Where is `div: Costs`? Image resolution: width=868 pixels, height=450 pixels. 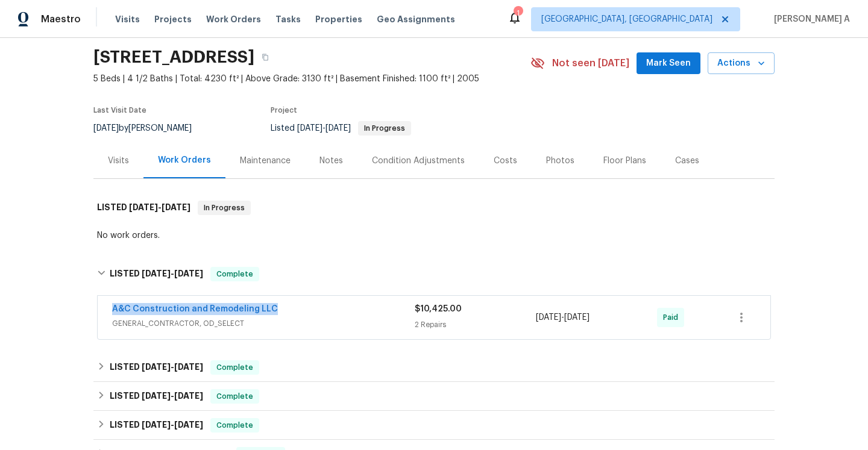 div: Costs is located at coordinates (506, 161).